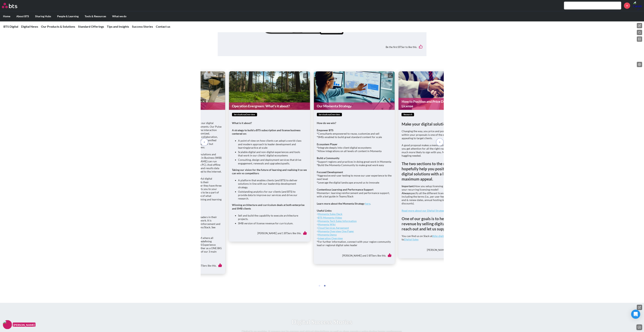 This screenshot has height=332, width=644. Describe the element at coordinates (439, 150) in the screenshot. I see `p: A good proposal makes a memorable impression. And when you get attention for all the right reason...` at that location.